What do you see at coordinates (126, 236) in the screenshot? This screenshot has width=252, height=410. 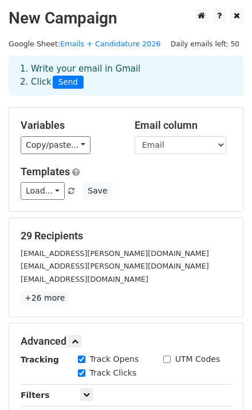 I see `h5: 29 Recipients` at bounding box center [126, 236].